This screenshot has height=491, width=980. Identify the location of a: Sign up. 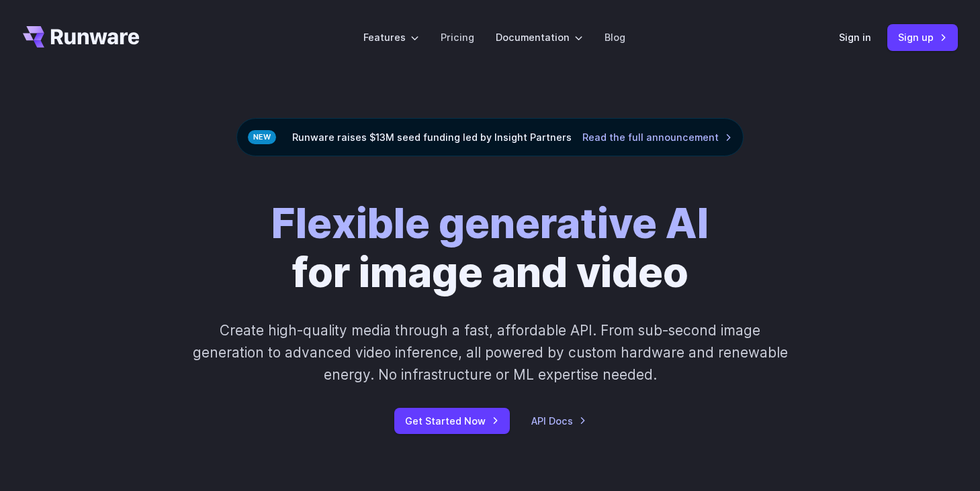
(922, 37).